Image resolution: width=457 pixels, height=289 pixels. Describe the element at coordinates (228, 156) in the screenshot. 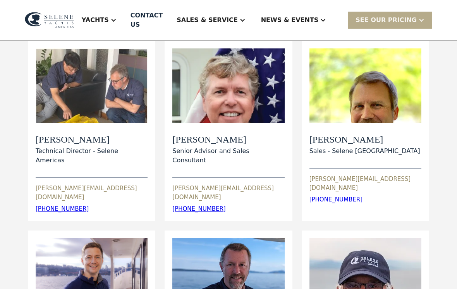

I see `div: Senior Advisor and Sales Consultant` at that location.